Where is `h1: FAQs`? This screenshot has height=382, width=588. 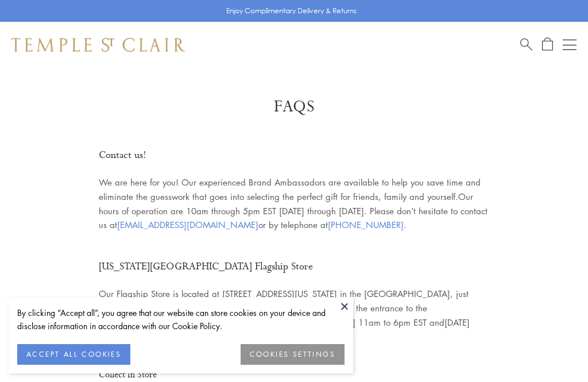 h1: FAQs is located at coordinates (294, 107).